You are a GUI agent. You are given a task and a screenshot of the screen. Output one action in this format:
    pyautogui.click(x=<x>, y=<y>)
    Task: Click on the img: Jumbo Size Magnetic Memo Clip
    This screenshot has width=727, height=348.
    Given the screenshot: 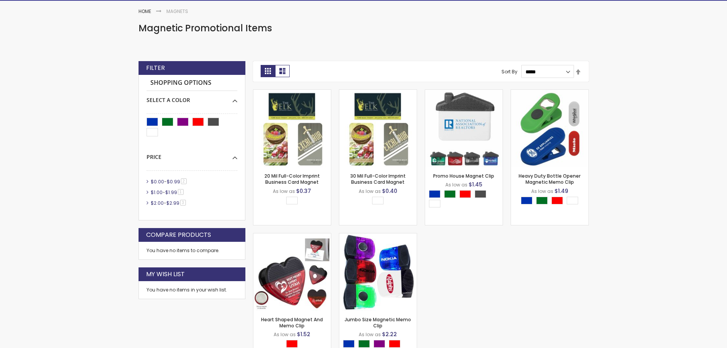 What is the action you would take?
    pyautogui.click(x=378, y=272)
    